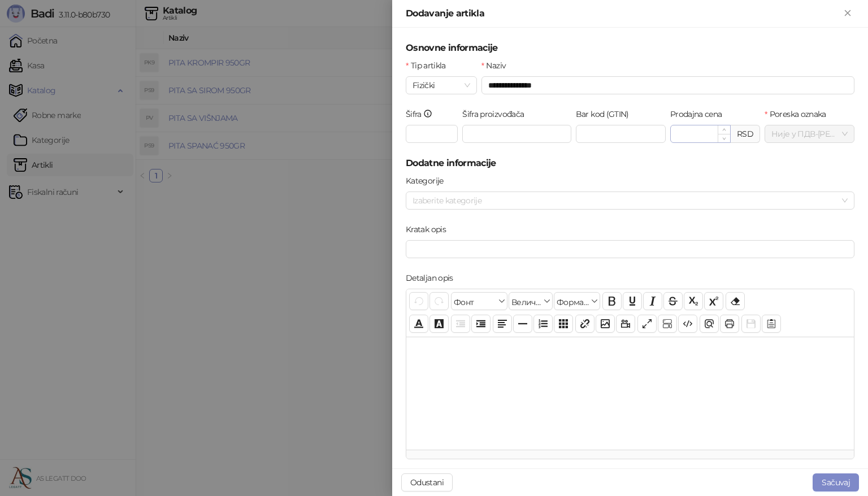  Describe the element at coordinates (699, 114) in the screenshot. I see `label: Prodajna cena` at that location.